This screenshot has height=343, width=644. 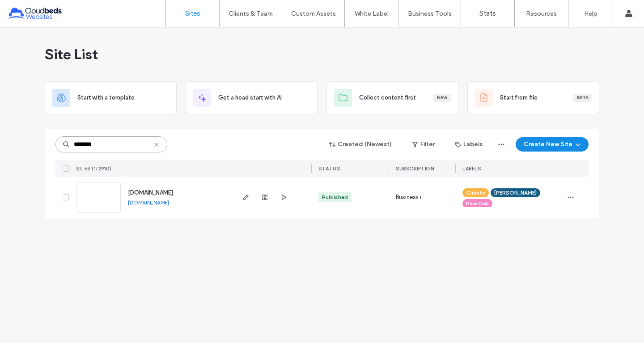 I want to click on div: Published, so click(x=335, y=197).